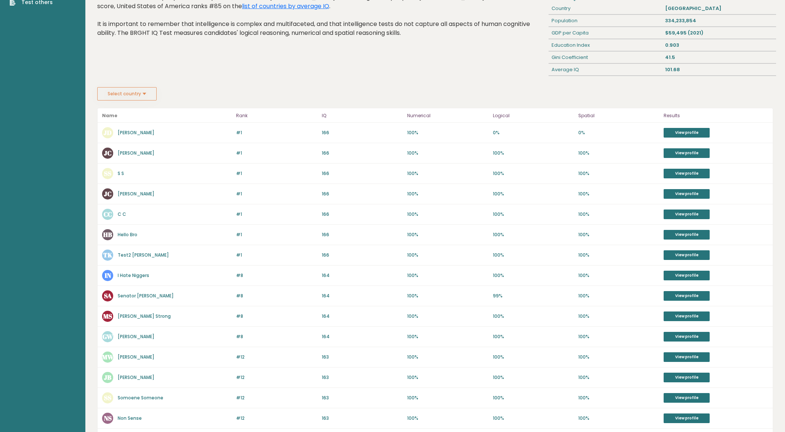  What do you see at coordinates (108, 275) in the screenshot?
I see `text: IN` at bounding box center [108, 275].